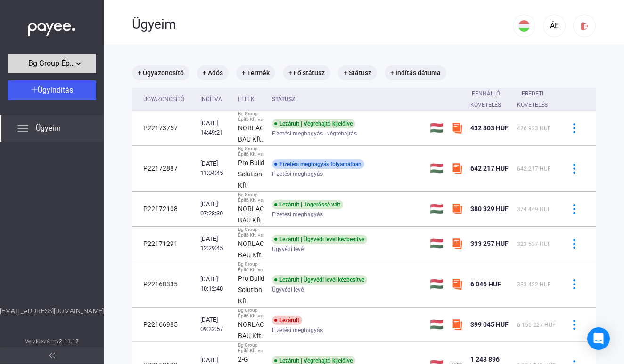 This screenshot has width=624, height=364. What do you see at coordinates (22, 128) in the screenshot?
I see `img: list.svg` at bounding box center [22, 128].